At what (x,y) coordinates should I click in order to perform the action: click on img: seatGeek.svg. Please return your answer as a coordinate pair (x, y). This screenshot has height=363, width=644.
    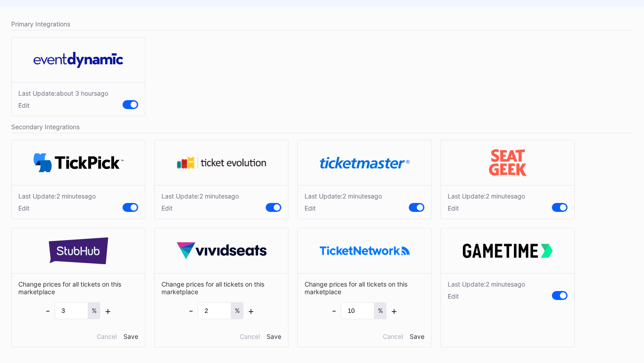
    Looking at the image, I should click on (508, 163).